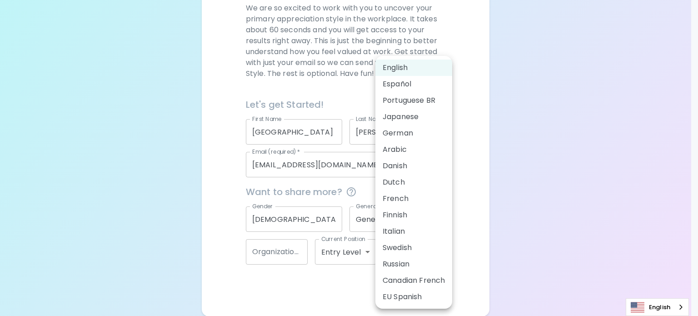  What do you see at coordinates (414, 264) in the screenshot?
I see `li: Russian` at bounding box center [414, 264].